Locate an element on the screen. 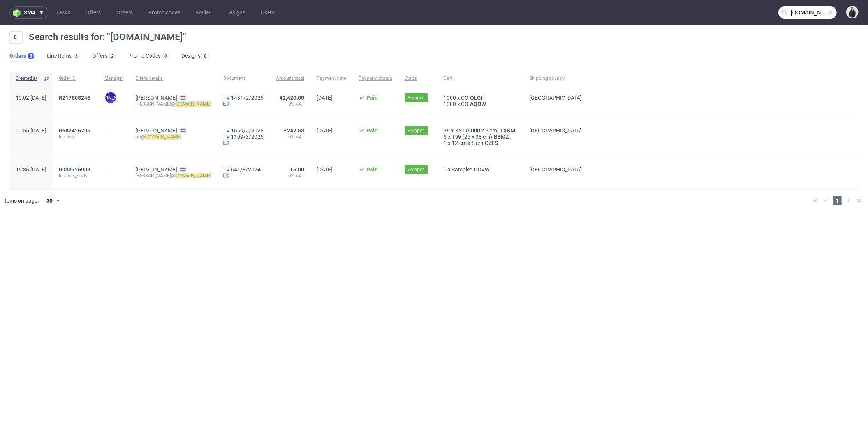  span: R932726908 is located at coordinates (74, 170).